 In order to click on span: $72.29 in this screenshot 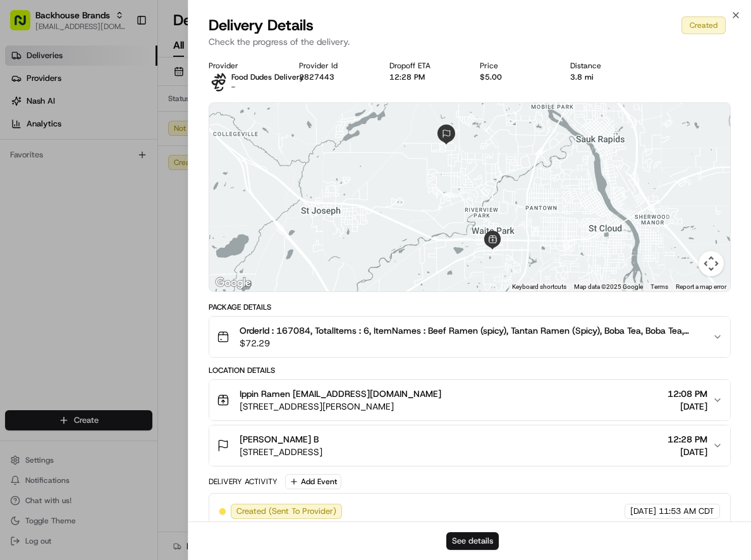, I will do `click(471, 343)`.